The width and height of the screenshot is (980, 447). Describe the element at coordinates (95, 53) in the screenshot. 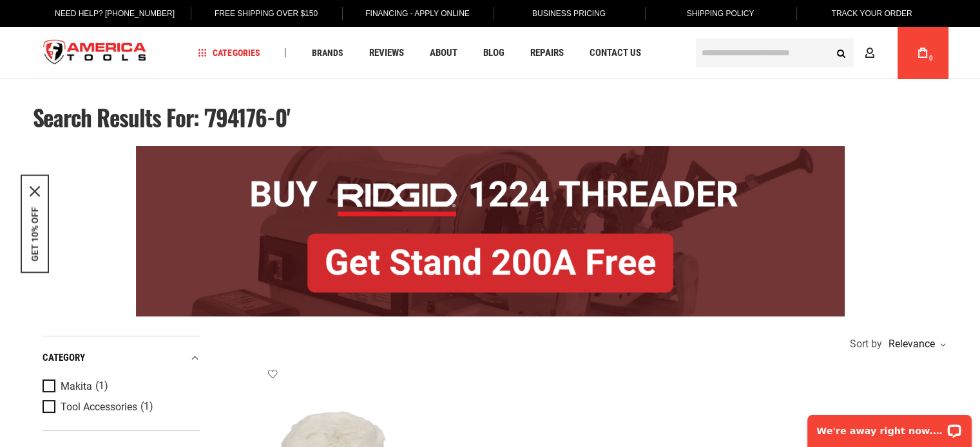

I see `img: America Tools` at that location.